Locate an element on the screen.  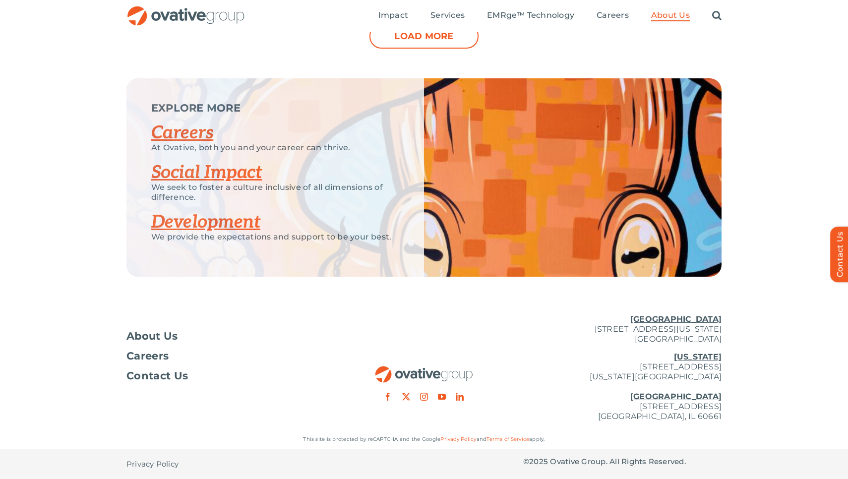
p: We seek to foster a culture inclusive of all dimensions of difference. is located at coordinates (275, 192).